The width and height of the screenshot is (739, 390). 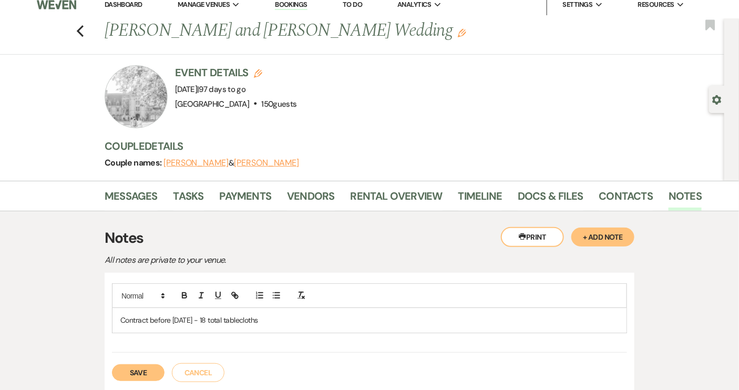 I want to click on a: Rental Overview, so click(x=396, y=199).